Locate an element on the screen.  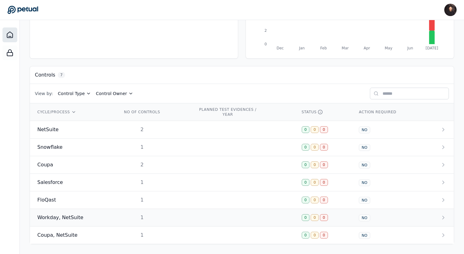
button: Control Owner is located at coordinates (115, 94).